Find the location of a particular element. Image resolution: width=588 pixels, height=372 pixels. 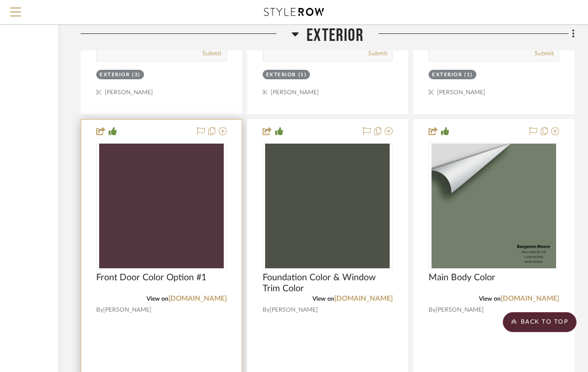

span: Main Body Color is located at coordinates (462, 278).